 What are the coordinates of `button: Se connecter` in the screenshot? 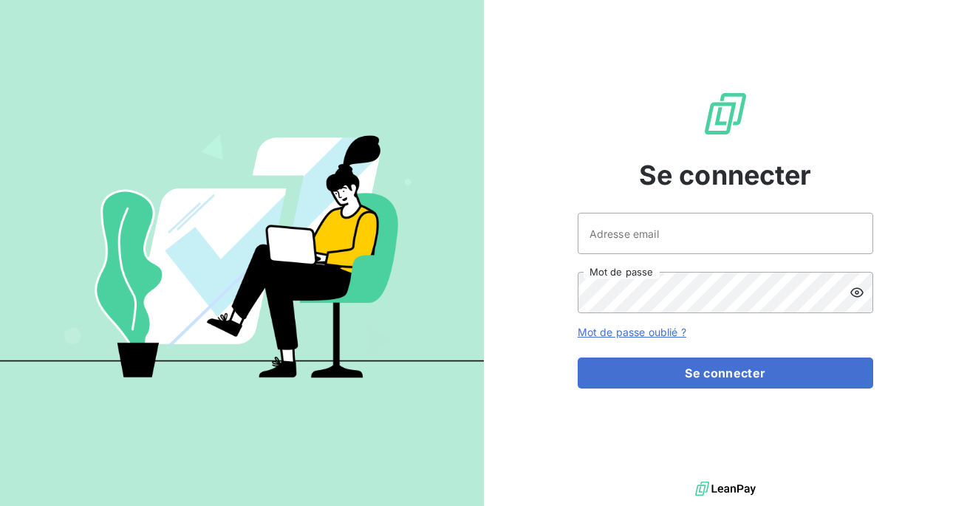 It's located at (726, 373).